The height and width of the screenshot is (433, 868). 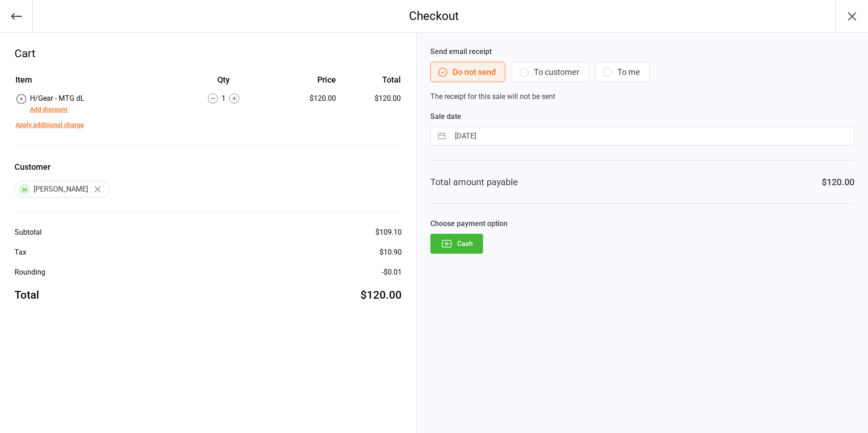 What do you see at coordinates (642, 74) in the screenshot?
I see `div: The receipt for this sale will not be sent` at bounding box center [642, 74].